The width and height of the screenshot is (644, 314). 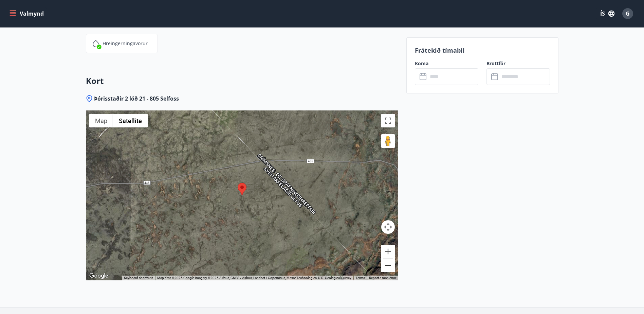 I want to click on button: ÍS, so click(x=607, y=14).